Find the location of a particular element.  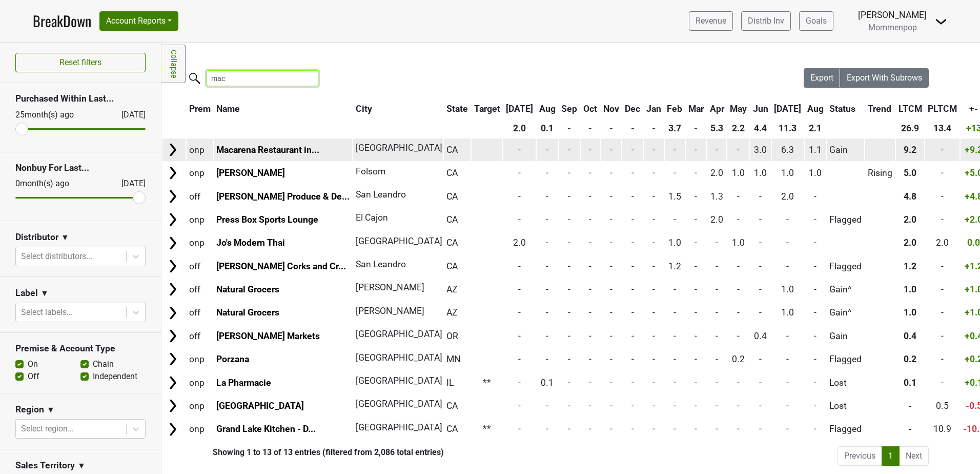

td: Rising is located at coordinates (881, 173).